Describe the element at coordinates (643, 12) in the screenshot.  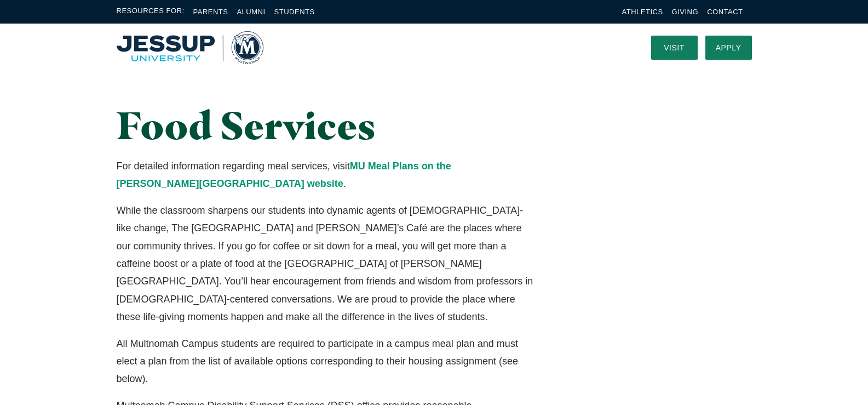
I see `a: Athletics` at that location.